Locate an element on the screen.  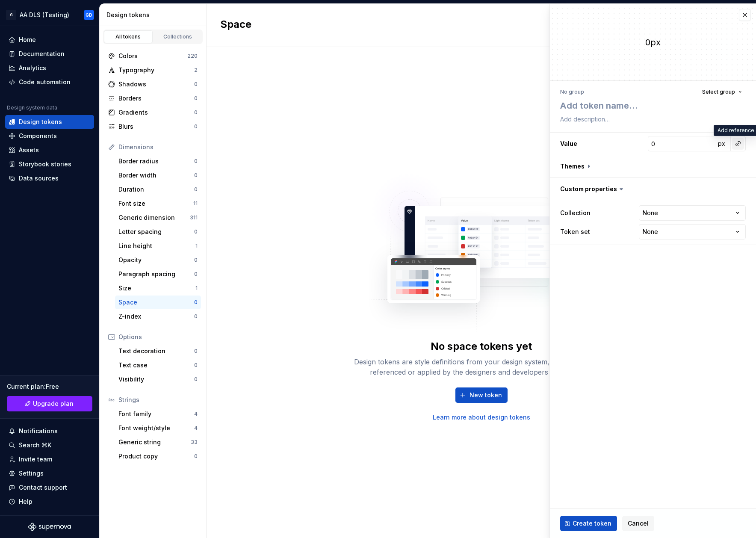
div: Font weight/style is located at coordinates (156, 428).